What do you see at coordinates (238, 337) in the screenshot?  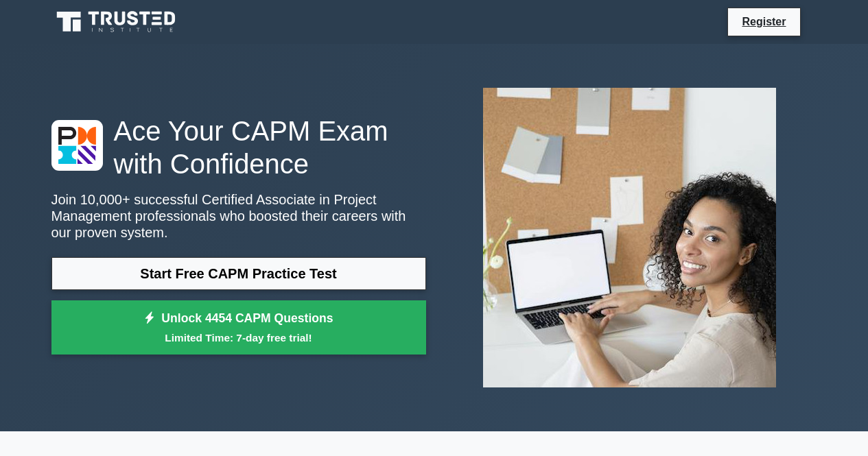 I see `small: Limited Time: 7-day free trial!` at bounding box center [238, 337].